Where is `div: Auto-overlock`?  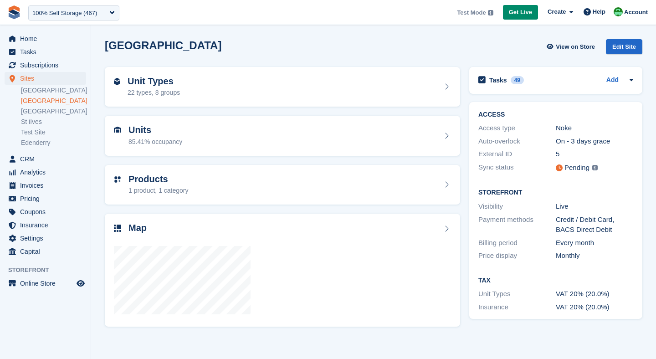 div: Auto-overlock is located at coordinates (517, 141).